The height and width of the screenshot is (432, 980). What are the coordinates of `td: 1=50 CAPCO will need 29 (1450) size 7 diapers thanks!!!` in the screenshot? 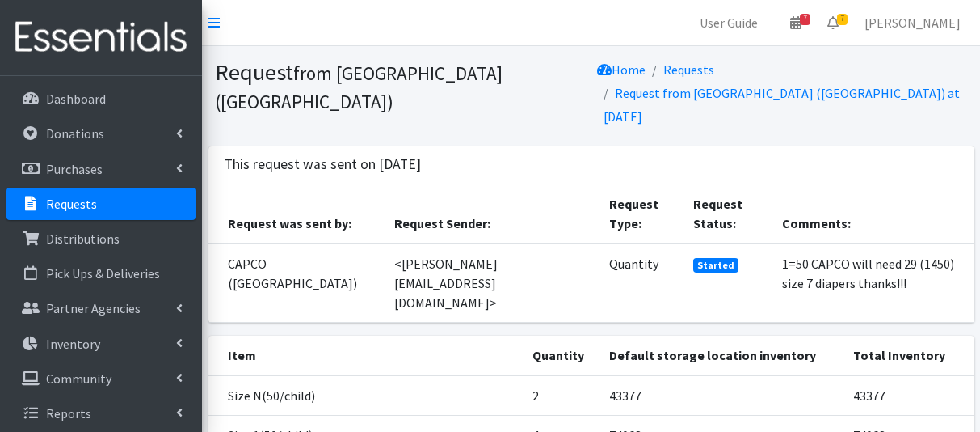 It's located at (873, 283).